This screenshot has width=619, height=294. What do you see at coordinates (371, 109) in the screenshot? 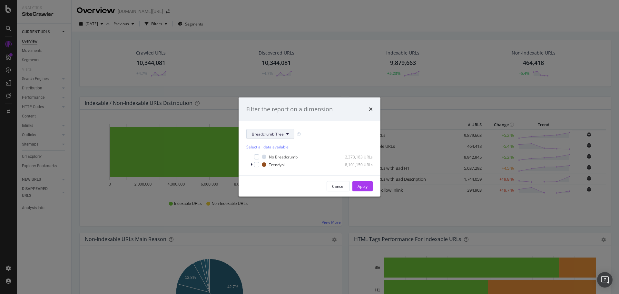
I see `div: times` at bounding box center [371, 109].